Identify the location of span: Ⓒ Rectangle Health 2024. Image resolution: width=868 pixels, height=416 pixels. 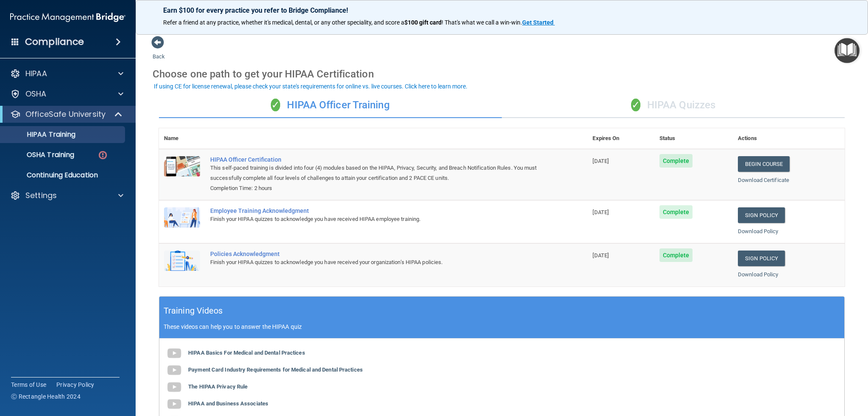
(46, 397).